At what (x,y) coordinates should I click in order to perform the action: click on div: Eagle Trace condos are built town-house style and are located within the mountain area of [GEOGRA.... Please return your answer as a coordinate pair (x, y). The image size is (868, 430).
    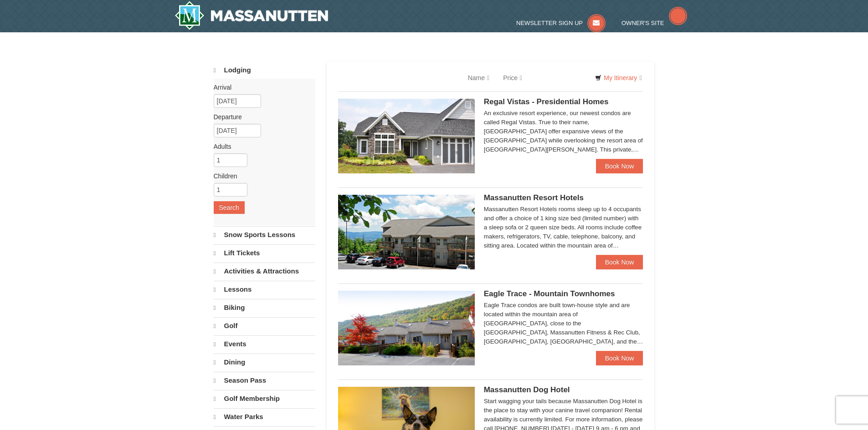
    Looking at the image, I should click on (563, 324).